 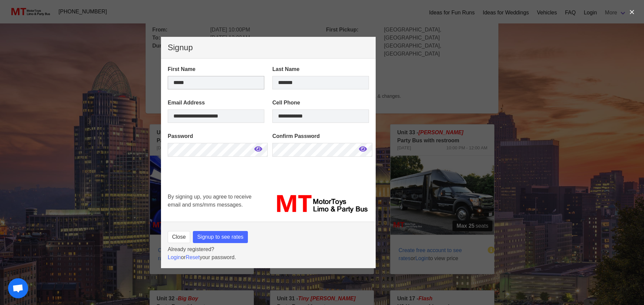 I want to click on label: Email Address, so click(x=216, y=103).